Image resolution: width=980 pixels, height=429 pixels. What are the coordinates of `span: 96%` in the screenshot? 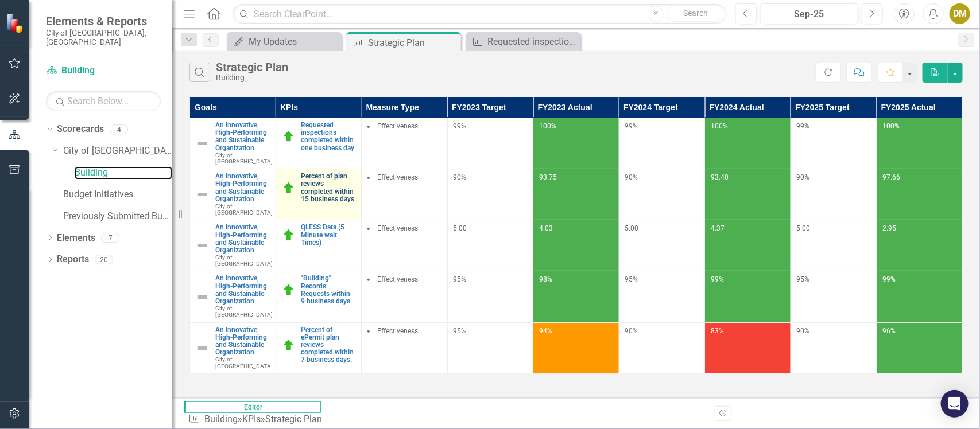 It's located at (889, 331).